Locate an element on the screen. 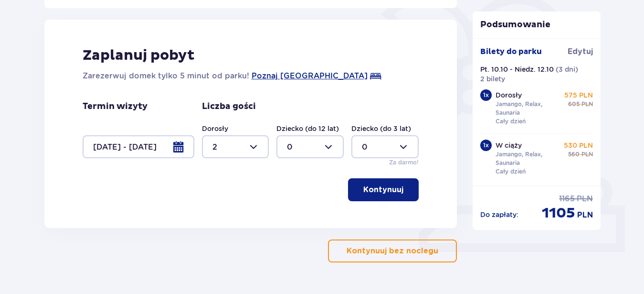 The image size is (644, 294). p: Podsumowanie is located at coordinates (536, 25).